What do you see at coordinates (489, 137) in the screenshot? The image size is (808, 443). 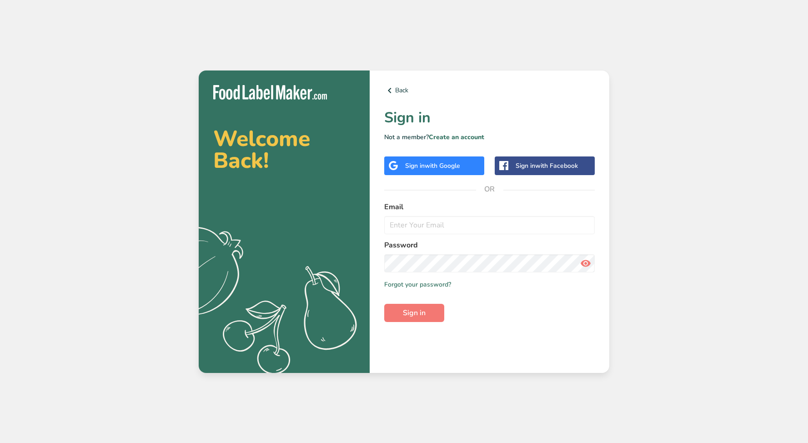 I see `p: Not a member?` at bounding box center [489, 137].